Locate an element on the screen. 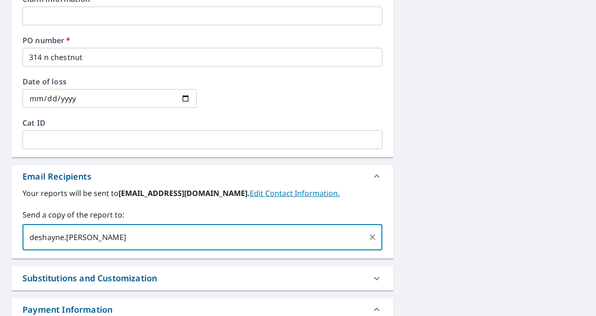 The image size is (596, 316). button: Clear is located at coordinates (372, 237).